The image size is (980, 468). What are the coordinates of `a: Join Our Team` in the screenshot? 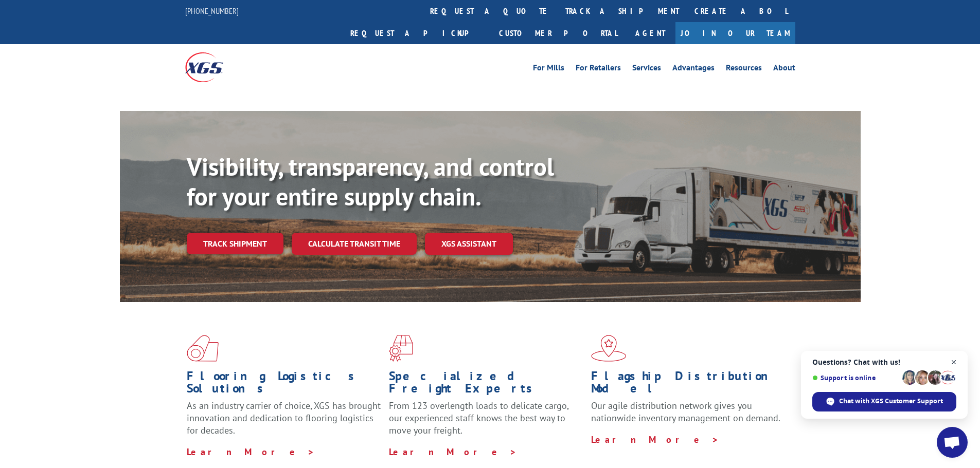 It's located at (735, 33).